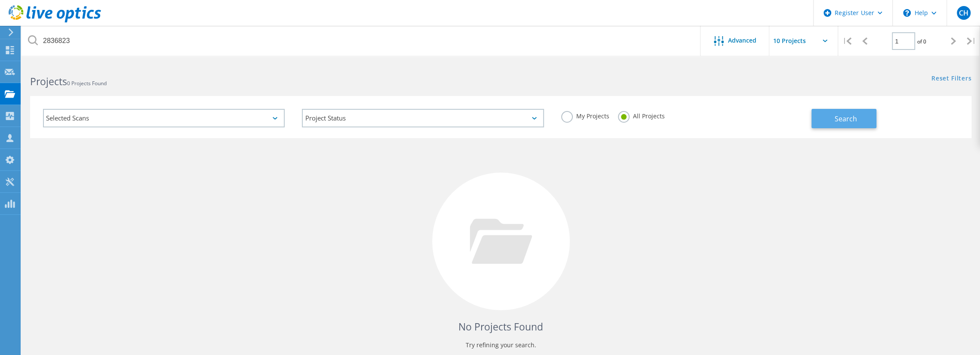 This screenshot has height=355, width=980. I want to click on input: Search projects by name, owner, ID, company, etc, so click(361, 41).